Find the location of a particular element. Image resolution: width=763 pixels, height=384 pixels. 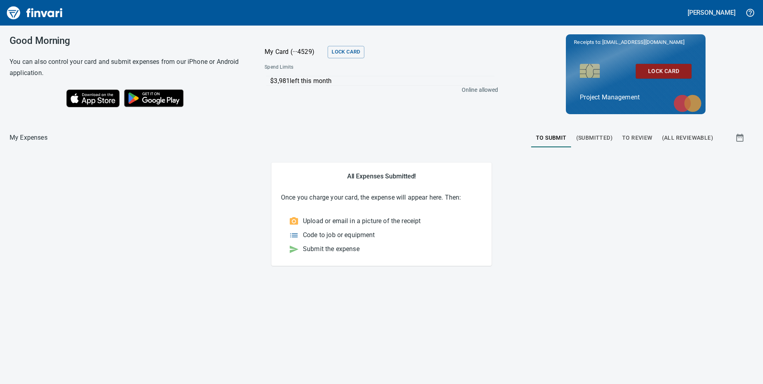

img: Finvari is located at coordinates (35, 13).